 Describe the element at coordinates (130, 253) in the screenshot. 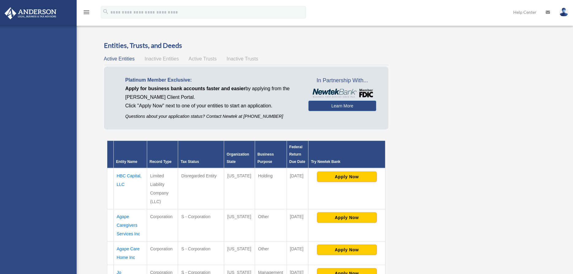

I see `td: Agape Care Home Inc` at that location.